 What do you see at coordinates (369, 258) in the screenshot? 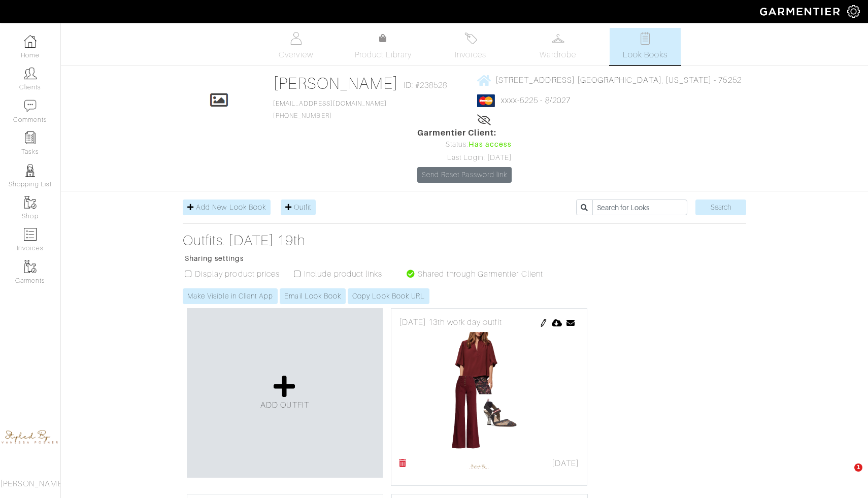
I see `p: Sharing settings` at bounding box center [369, 258].